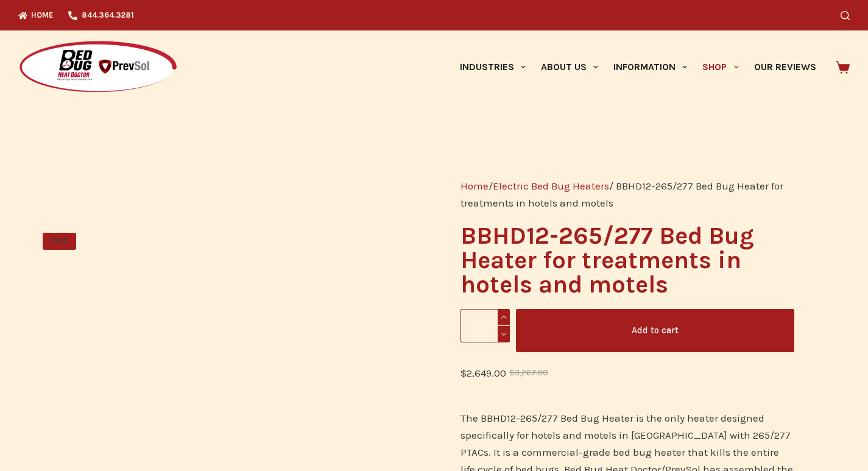  I want to click on a: Industries, so click(492, 67).